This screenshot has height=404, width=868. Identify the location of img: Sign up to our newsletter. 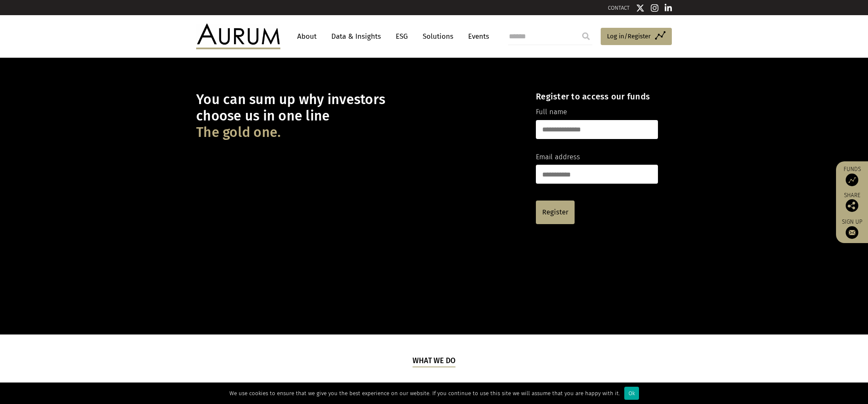
(852, 233).